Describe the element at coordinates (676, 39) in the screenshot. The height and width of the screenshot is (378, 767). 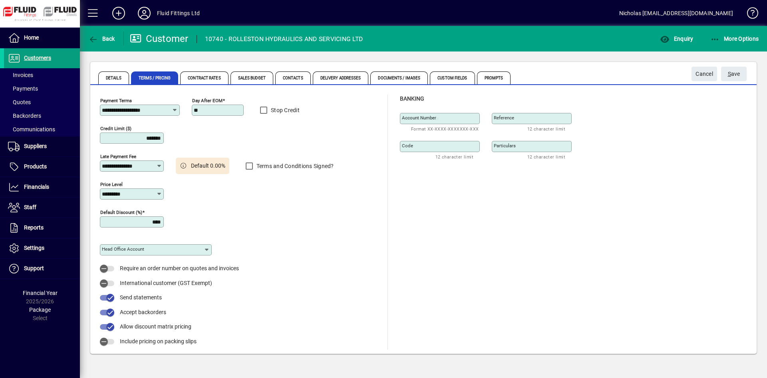
I see `span: Enquiry` at that location.